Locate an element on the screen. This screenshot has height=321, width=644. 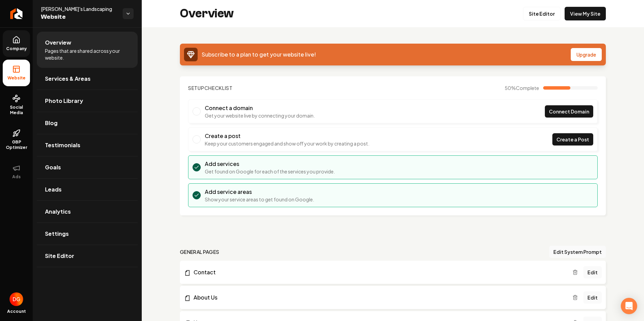
a: Analytics is located at coordinates (87, 212).